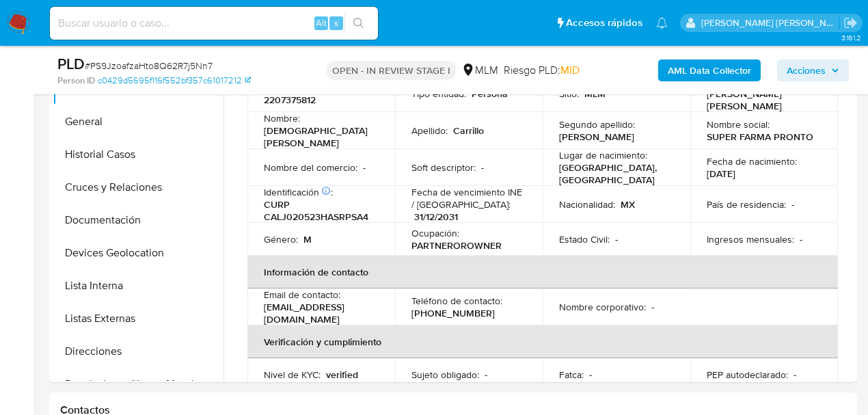 Image resolution: width=868 pixels, height=415 pixels. What do you see at coordinates (760, 136) in the screenshot?
I see `p: SUPER FARMA PRONTO` at bounding box center [760, 136].